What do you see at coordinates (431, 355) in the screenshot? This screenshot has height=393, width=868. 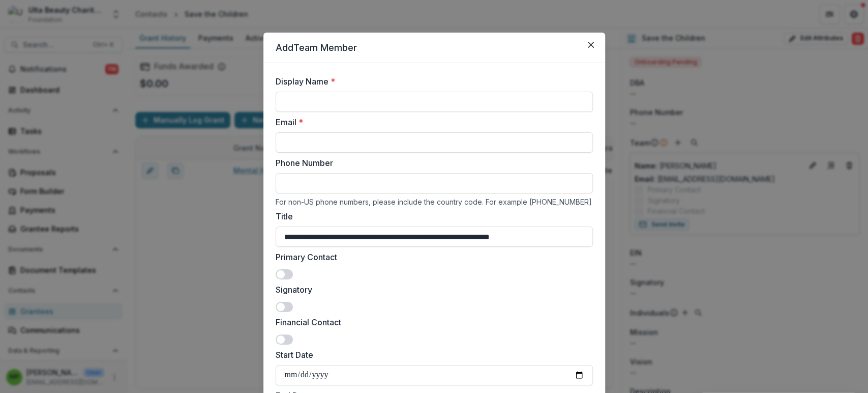 I see `label: Start Date` at bounding box center [431, 355].